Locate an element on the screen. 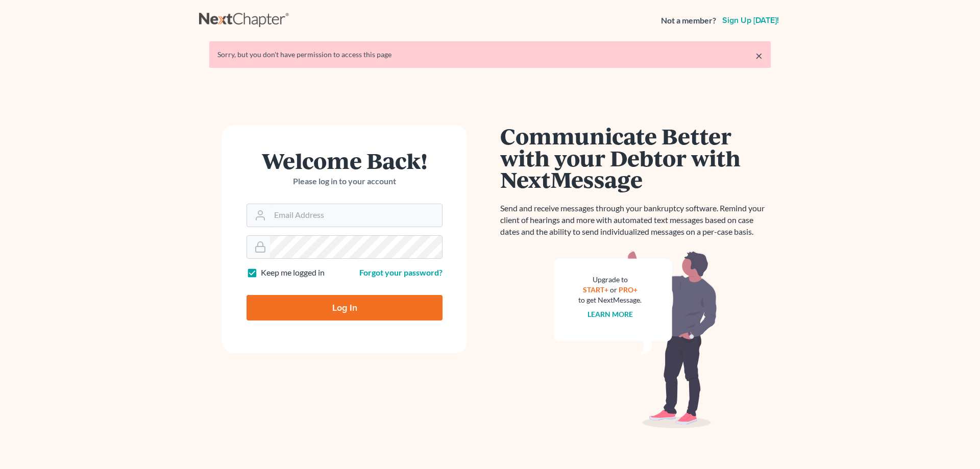 This screenshot has width=980, height=469. p: Please log in to your account is located at coordinates (345, 181).